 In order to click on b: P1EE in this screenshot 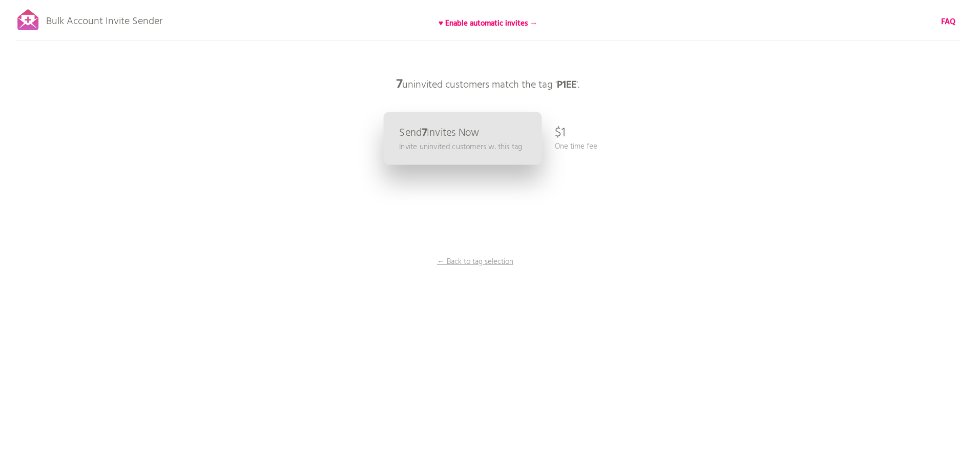, I will do `click(567, 85)`.